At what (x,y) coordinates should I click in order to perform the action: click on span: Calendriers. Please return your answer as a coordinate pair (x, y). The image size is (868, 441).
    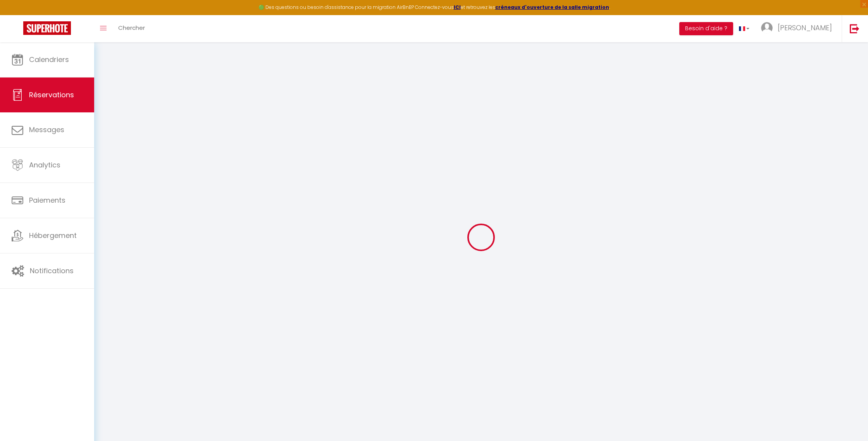
    Looking at the image, I should click on (49, 60).